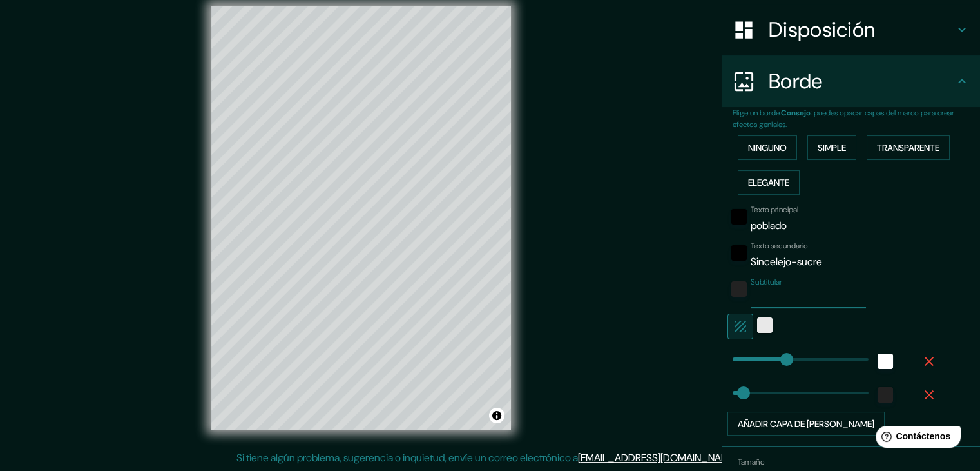 The image size is (980, 471). What do you see at coordinates (407, 457) in the screenshot?
I see `font: Si tiene algún problema, sugerencia o inquietud, envíe un correo electrónico a` at bounding box center [407, 457].